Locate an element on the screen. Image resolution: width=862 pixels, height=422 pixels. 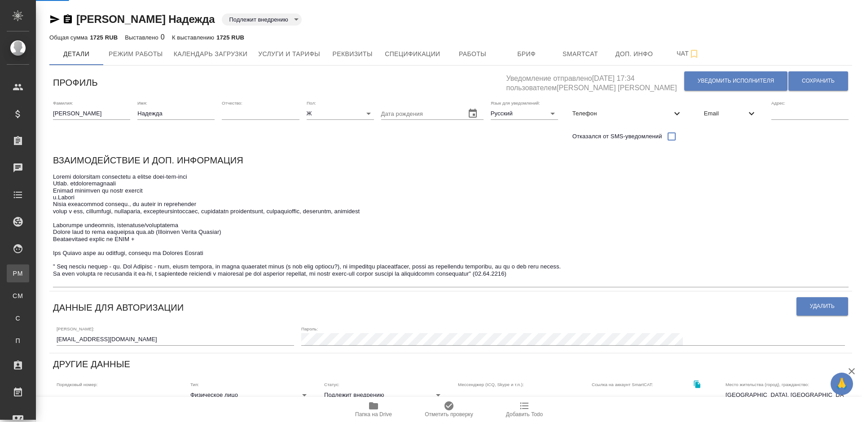
p: Общая сумма is located at coordinates (70, 37).